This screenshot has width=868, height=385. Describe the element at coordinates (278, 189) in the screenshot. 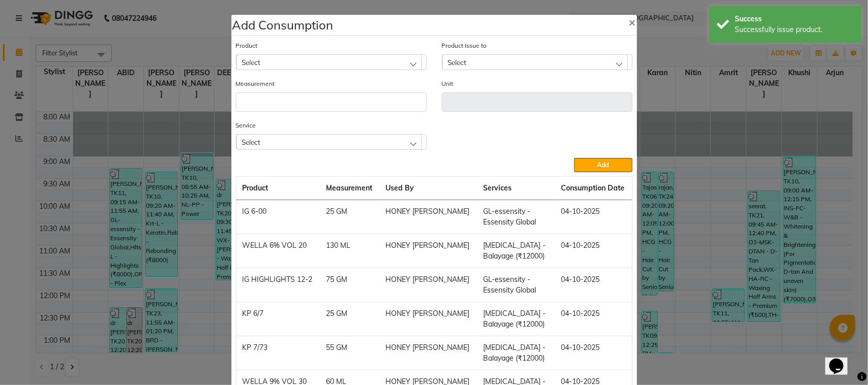

I see `th: Product` at that location.